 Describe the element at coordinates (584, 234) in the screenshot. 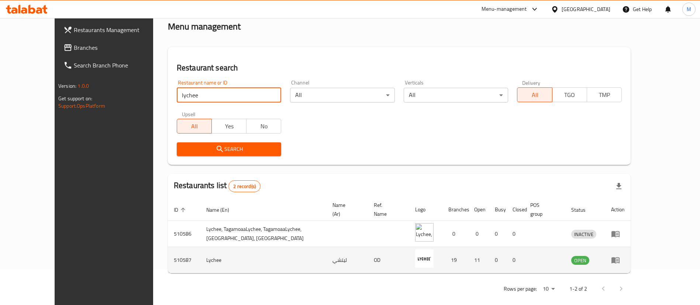

I see `span: INACTIVE` at that location.